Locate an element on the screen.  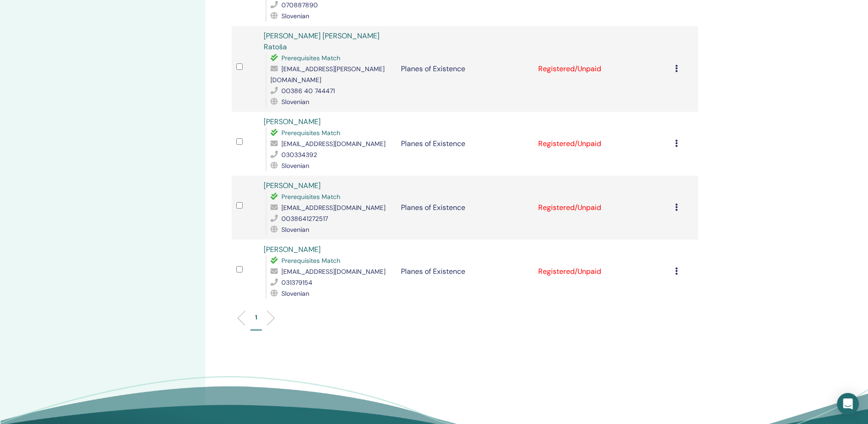
span: 030334392 is located at coordinates (299, 154).